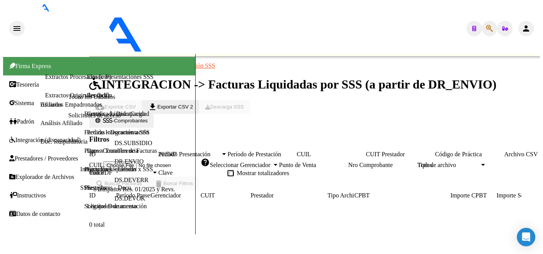  What do you see at coordinates (344, 195) in the screenshot?
I see `span: Tipo Archivo` at bounding box center [344, 195].